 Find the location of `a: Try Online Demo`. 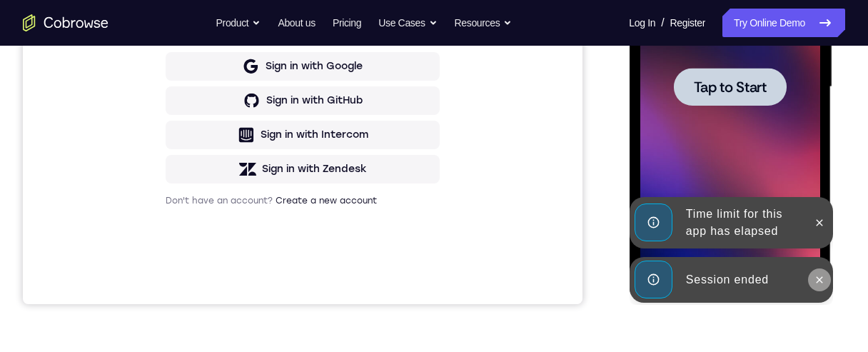

a: Try Online Demo is located at coordinates (784, 23).